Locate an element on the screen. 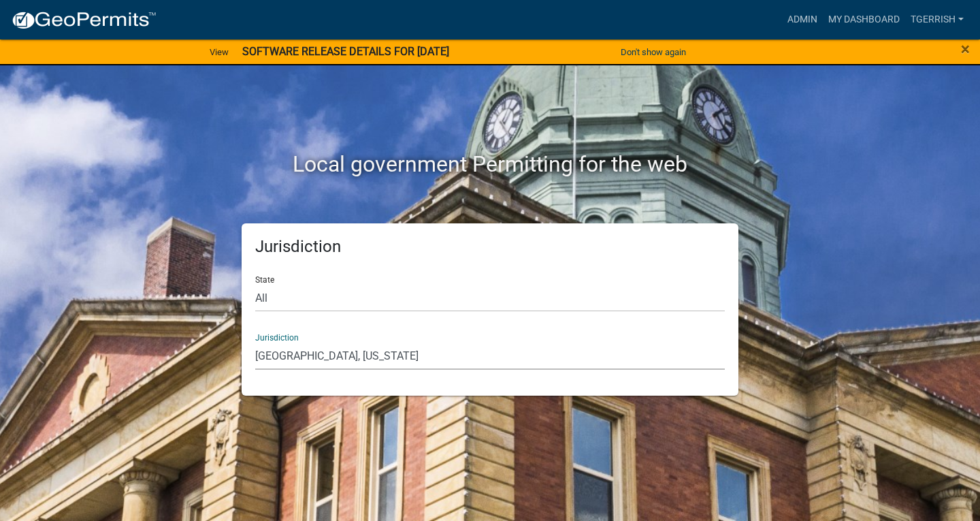 This screenshot has width=980, height=521. a: TGERRISH is located at coordinates (937, 20).